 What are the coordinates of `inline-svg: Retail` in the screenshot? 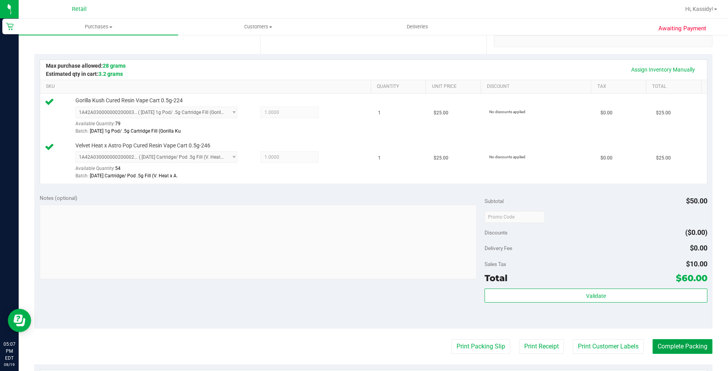 It's located at (10, 26).